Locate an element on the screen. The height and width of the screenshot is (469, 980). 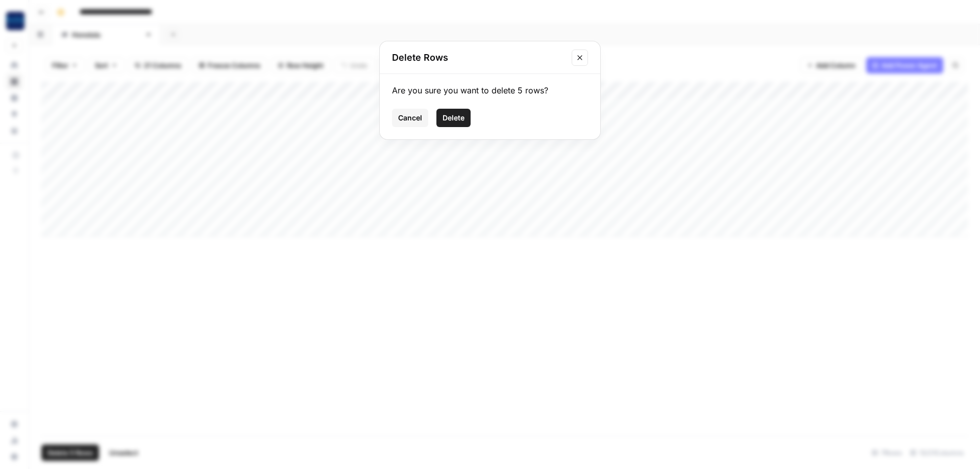
h2: Delete Rows is located at coordinates (479, 58).